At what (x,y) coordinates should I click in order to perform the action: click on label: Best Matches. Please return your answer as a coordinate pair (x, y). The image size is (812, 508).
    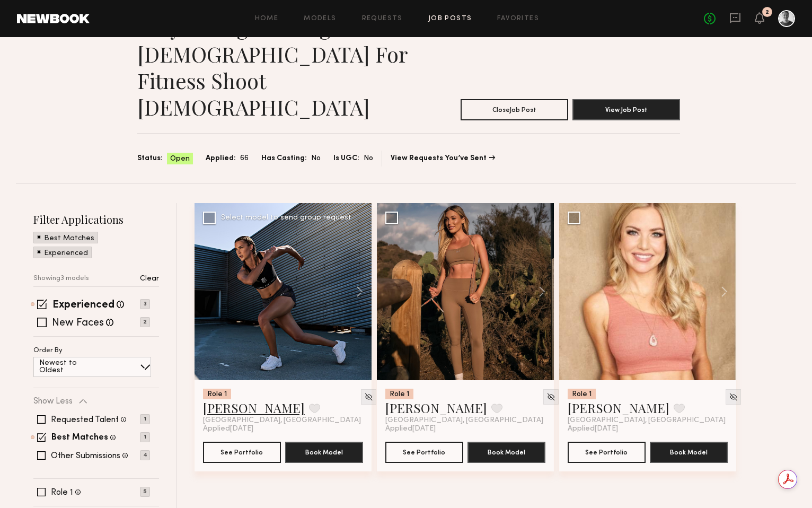
    Looking at the image, I should click on (79, 438).